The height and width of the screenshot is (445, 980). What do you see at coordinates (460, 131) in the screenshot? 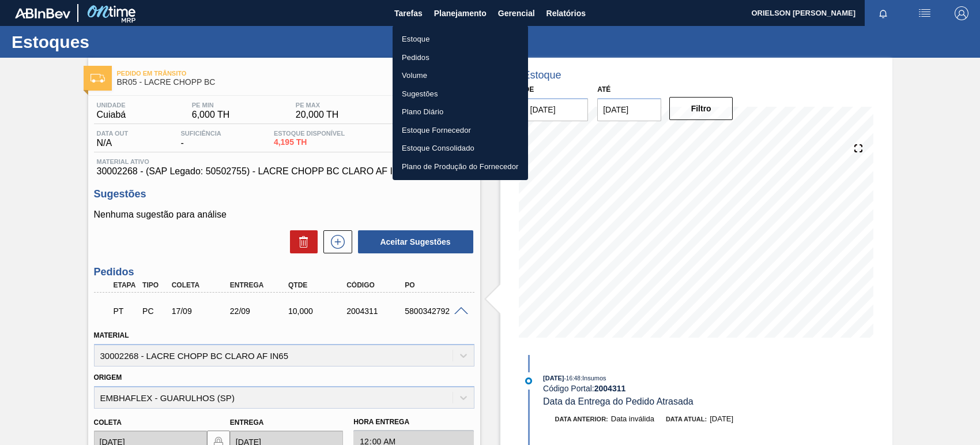
I see `a: Estoque Fornecedor` at bounding box center [460, 131].